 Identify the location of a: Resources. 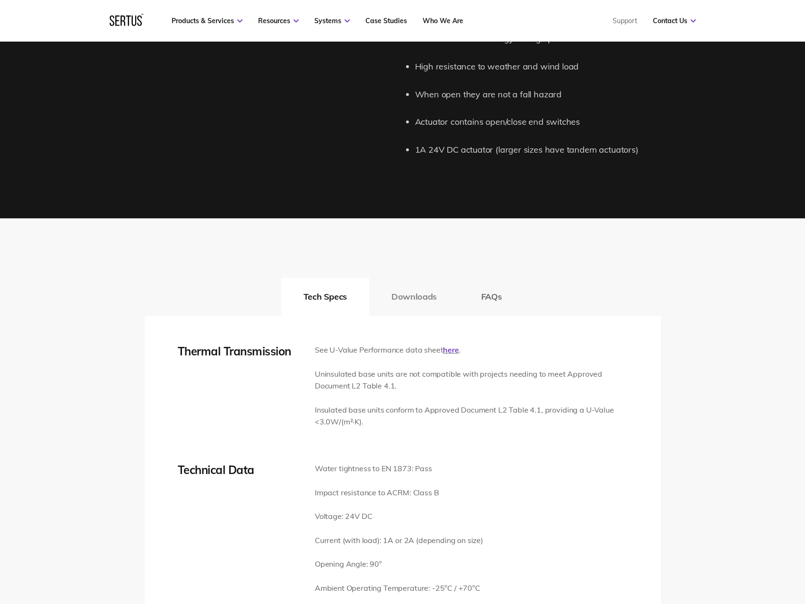
(279, 21).